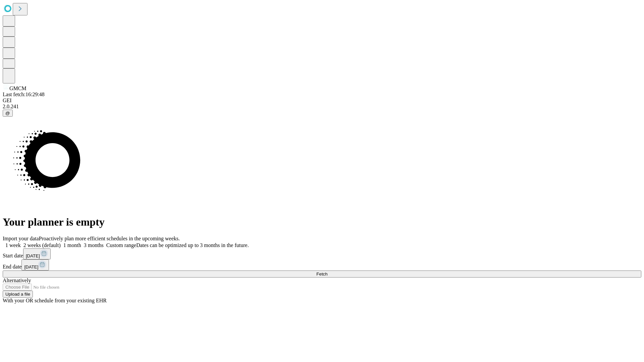 The height and width of the screenshot is (362, 644). I want to click on span: Custom range, so click(121, 245).